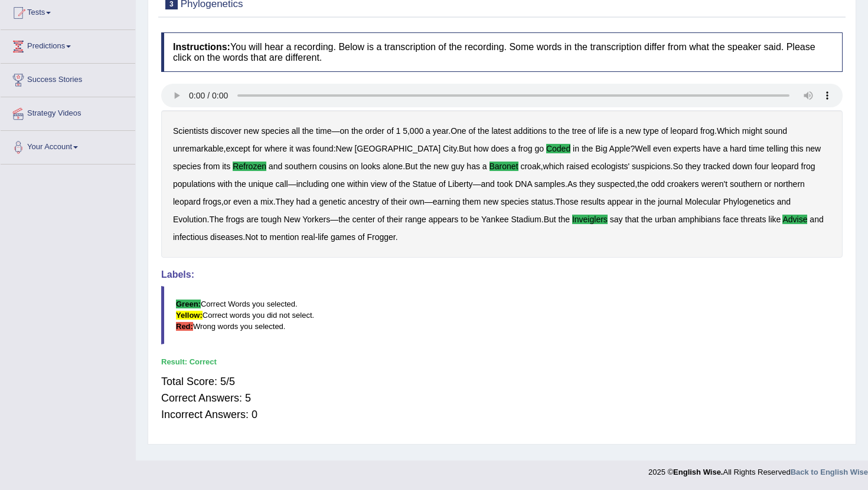 The height and width of the screenshot is (490, 868). Describe the element at coordinates (296, 131) in the screenshot. I see `b: all` at that location.